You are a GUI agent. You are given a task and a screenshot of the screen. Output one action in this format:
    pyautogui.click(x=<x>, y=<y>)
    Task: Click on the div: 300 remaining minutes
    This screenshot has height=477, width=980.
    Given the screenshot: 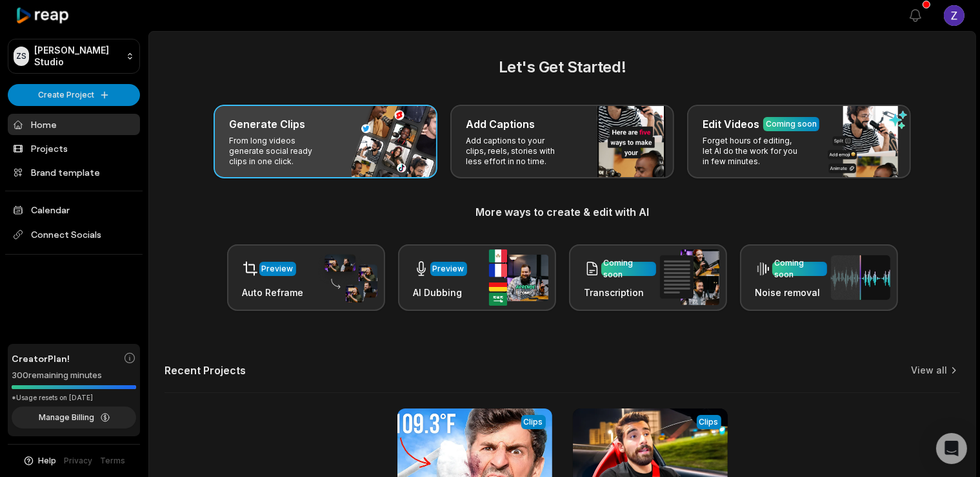 What is the action you would take?
    pyautogui.click(x=74, y=376)
    